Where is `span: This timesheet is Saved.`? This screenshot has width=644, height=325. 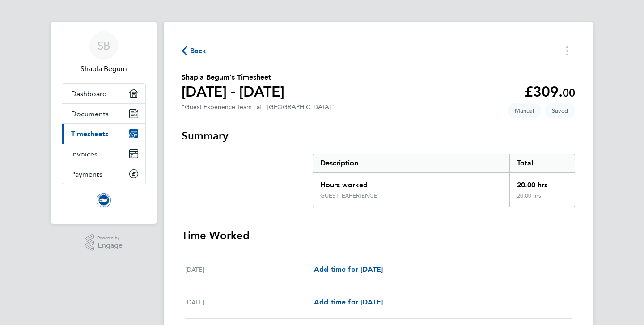 span: This timesheet is Saved. is located at coordinates (560, 111).